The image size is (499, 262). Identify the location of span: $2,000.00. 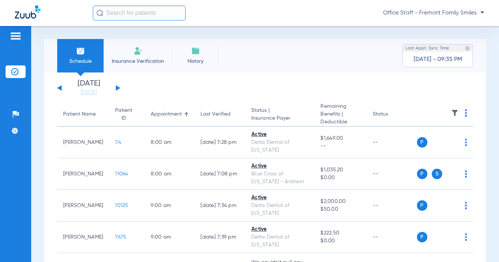
(340, 201).